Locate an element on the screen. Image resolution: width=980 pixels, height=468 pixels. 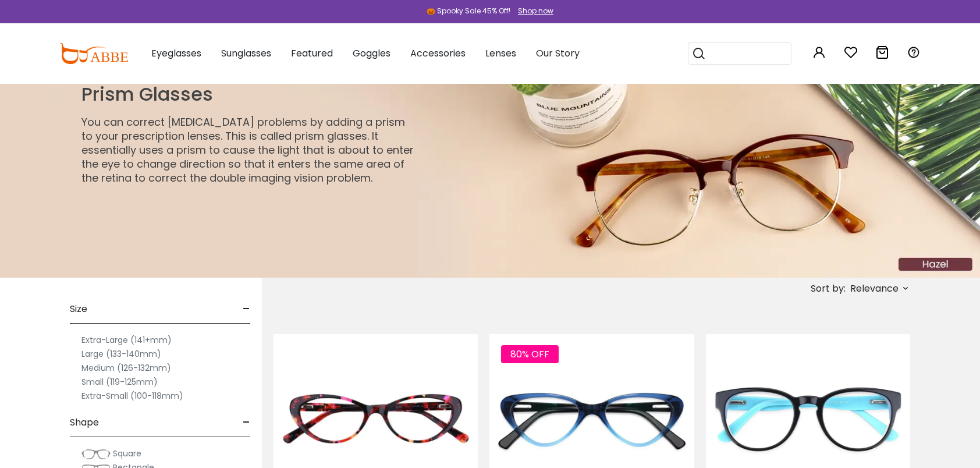
span: Relevance is located at coordinates (875, 289).